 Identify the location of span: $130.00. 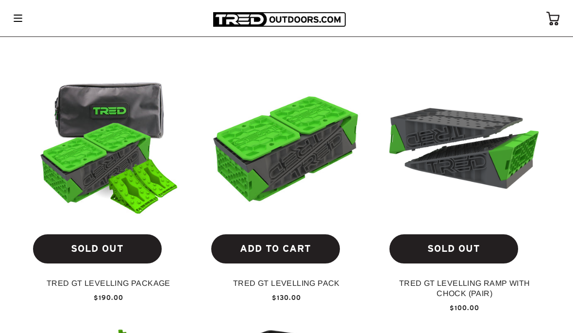
(286, 297).